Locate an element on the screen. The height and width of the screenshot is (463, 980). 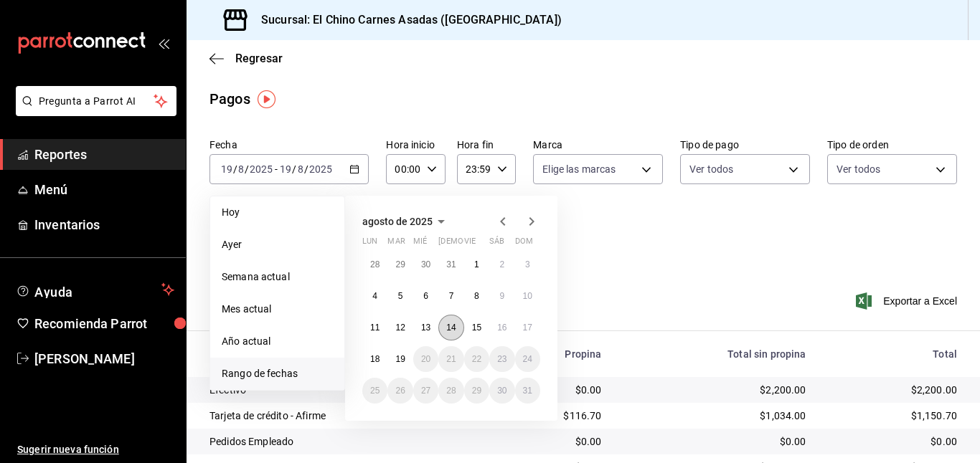
abbr: 22 de agosto de 2025 is located at coordinates (477, 359).